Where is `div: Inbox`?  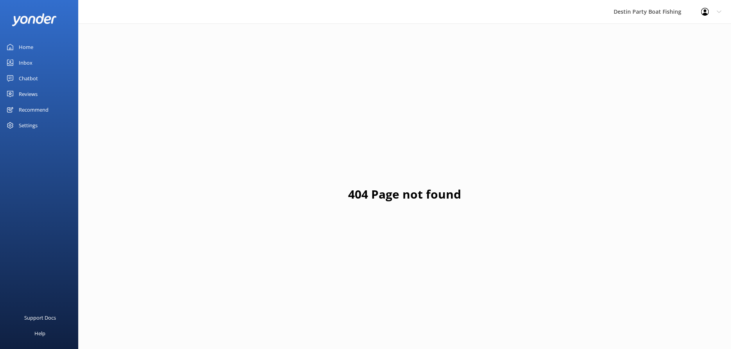
div: Inbox is located at coordinates (25, 63).